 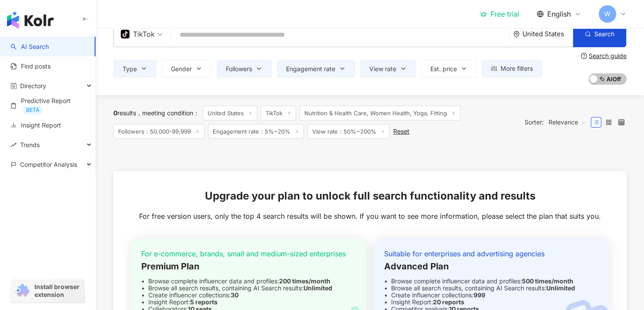 I want to click on strong: 999, so click(x=479, y=294).